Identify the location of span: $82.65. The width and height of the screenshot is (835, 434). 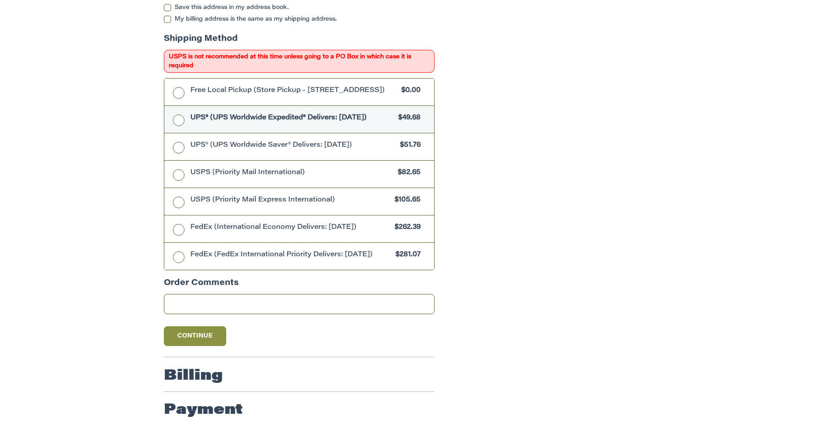
(407, 173).